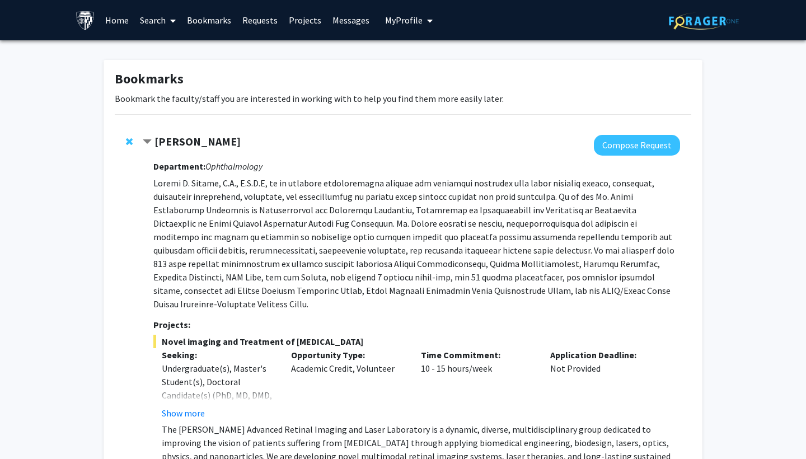 The image size is (806, 459). I want to click on a: Home, so click(117, 20).